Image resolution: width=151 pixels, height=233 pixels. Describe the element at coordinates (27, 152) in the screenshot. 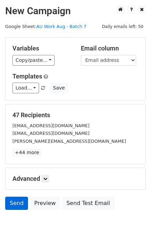

I see `a: +44 more` at that location.